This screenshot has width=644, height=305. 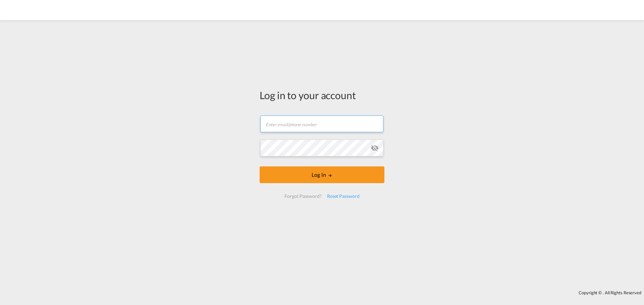 What do you see at coordinates (303, 196) in the screenshot?
I see `div: Forgot Password?` at bounding box center [303, 196].